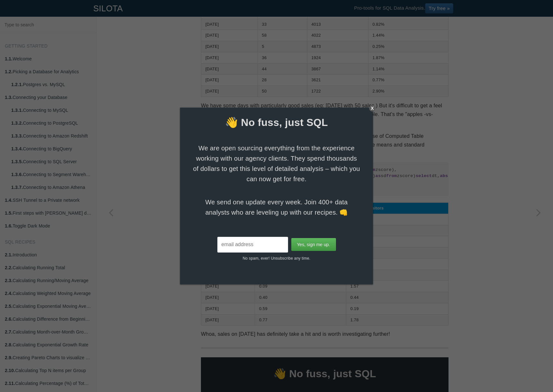 The width and height of the screenshot is (553, 392). I want to click on input: email address, so click(253, 244).